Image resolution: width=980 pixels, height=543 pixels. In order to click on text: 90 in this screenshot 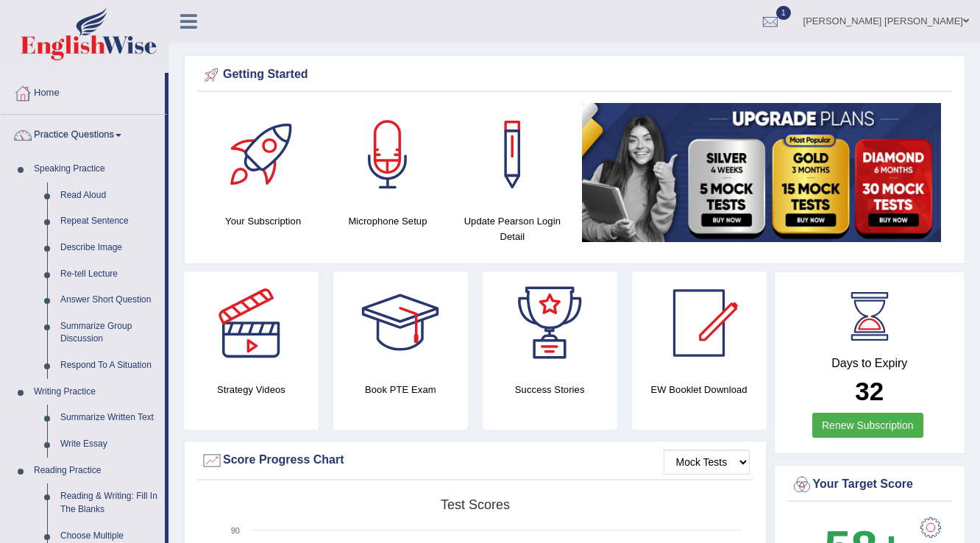, I will do `click(236, 530)`.